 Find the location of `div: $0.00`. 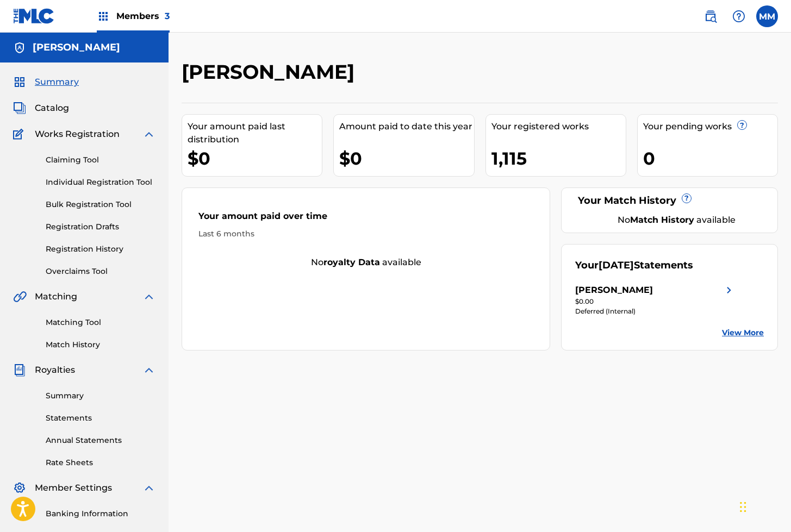

div: $0.00 is located at coordinates (655, 302).